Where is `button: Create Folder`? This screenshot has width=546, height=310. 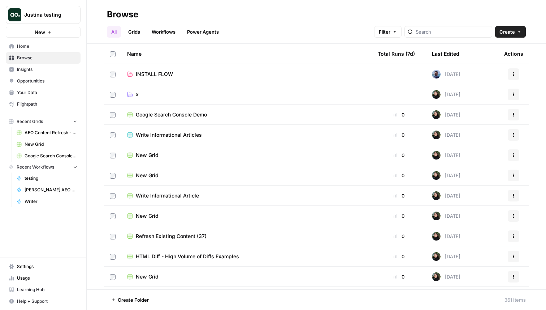 button: Create Folder is located at coordinates (130, 299).